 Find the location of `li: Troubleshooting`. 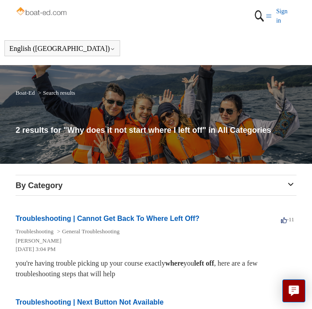

li: Troubleshooting is located at coordinates (34, 231).